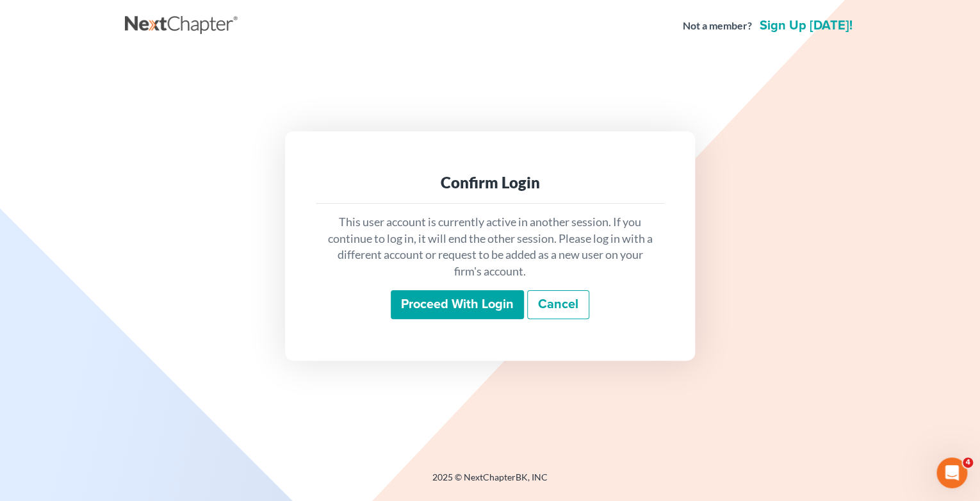  Describe the element at coordinates (490, 182) in the screenshot. I see `div: Confirm Login` at that location.